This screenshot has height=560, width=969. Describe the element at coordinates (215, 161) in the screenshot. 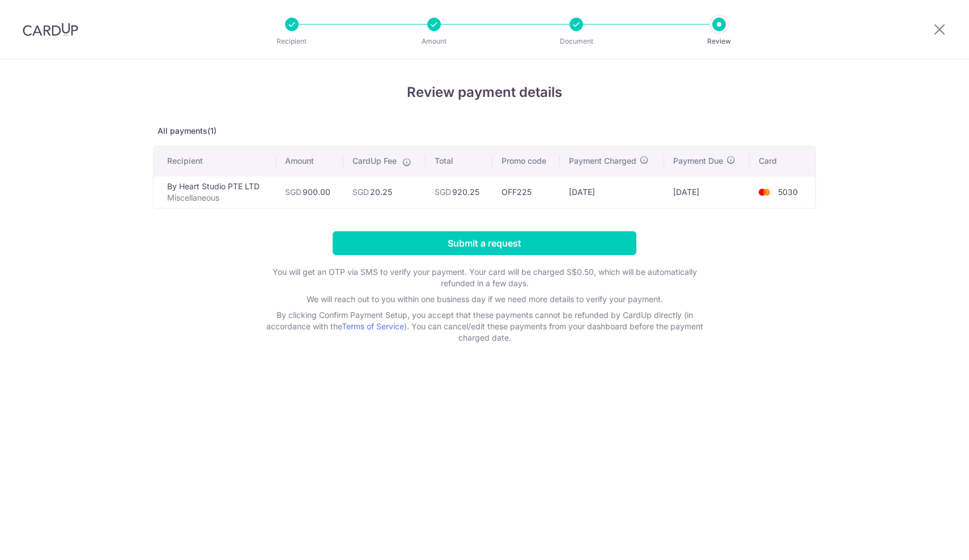

I see `th: Recipient` at that location.